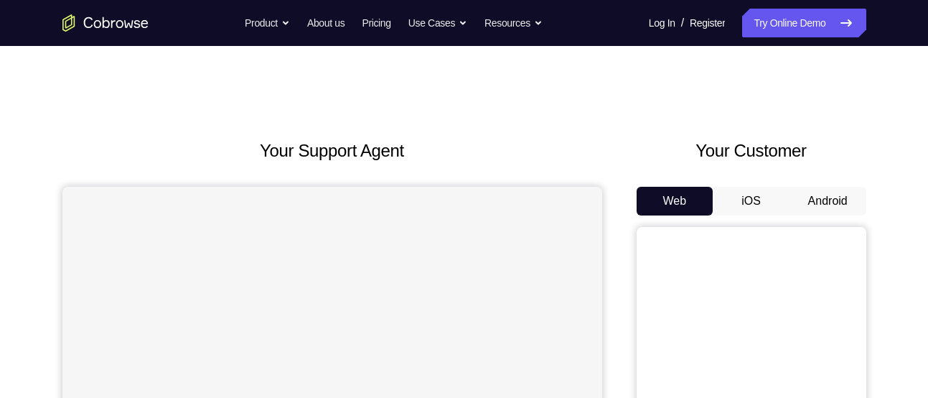 The width and height of the screenshot is (928, 398). Describe the element at coordinates (513, 23) in the screenshot. I see `button: Resources` at that location.